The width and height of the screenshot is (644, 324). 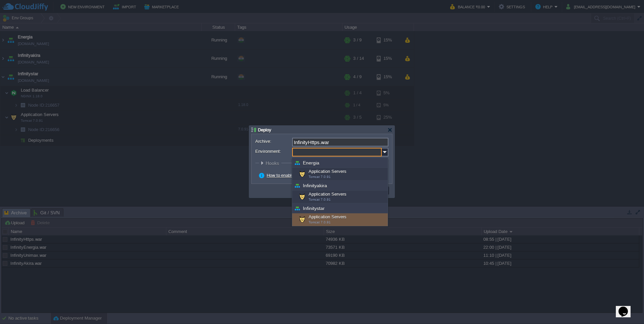 I want to click on label: Environment:, so click(x=273, y=151).